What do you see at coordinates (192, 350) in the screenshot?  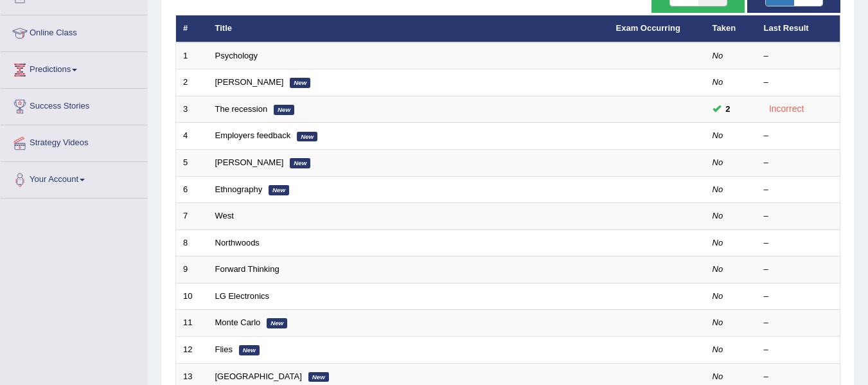 I see `td: 12` at bounding box center [192, 350].